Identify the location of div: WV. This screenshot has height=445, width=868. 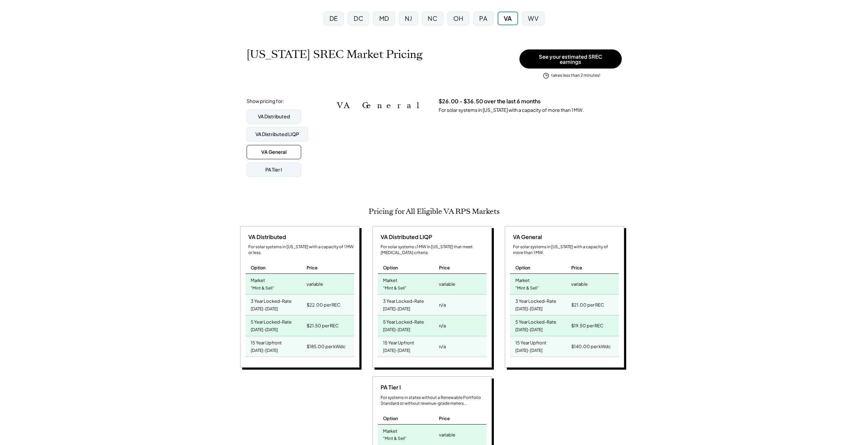
(533, 18).